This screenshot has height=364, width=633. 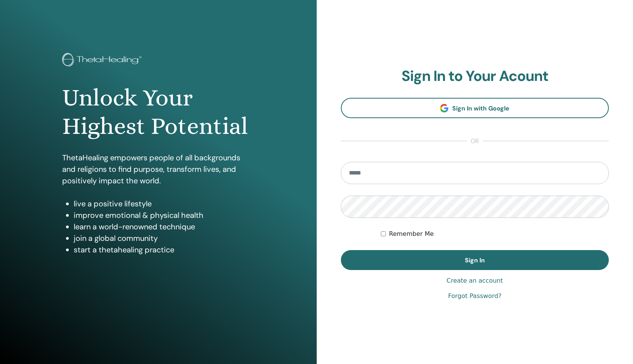 What do you see at coordinates (475, 76) in the screenshot?
I see `h2: Sign In to Your Acount` at bounding box center [475, 76].